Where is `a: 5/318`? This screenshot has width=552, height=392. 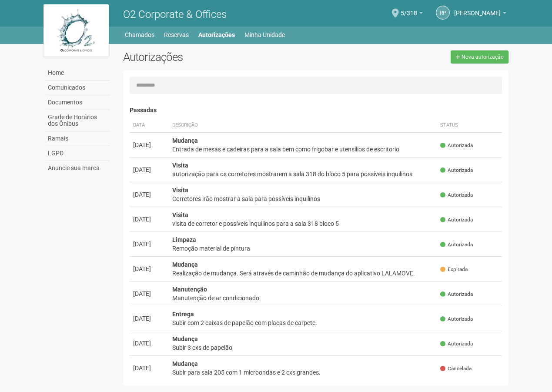
a: 5/318 is located at coordinates (411, 14).